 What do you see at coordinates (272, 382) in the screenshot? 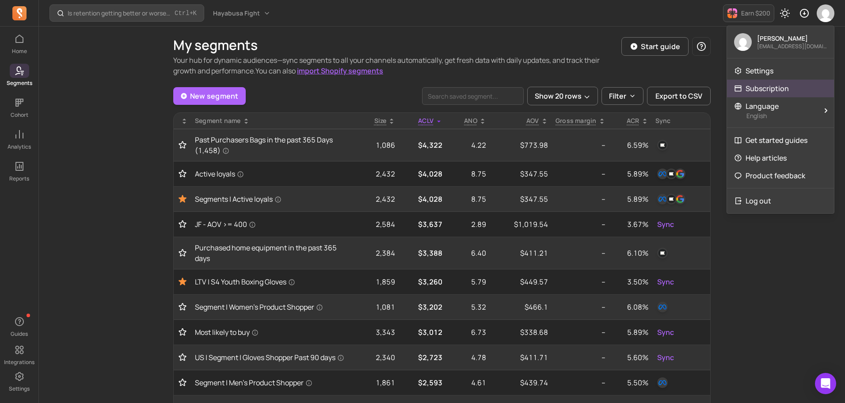
I see `a: Segment | Men's Product Shopper` at bounding box center [272, 382].